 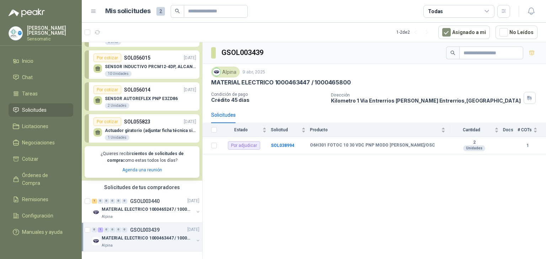 What do you see at coordinates (41, 61) in the screenshot?
I see `a: Inicio` at bounding box center [41, 61].